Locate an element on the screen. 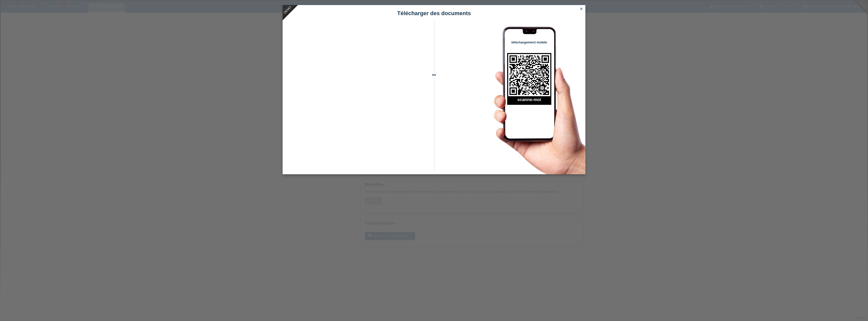 The height and width of the screenshot is (321, 868). a: close is located at coordinates (582, 9).